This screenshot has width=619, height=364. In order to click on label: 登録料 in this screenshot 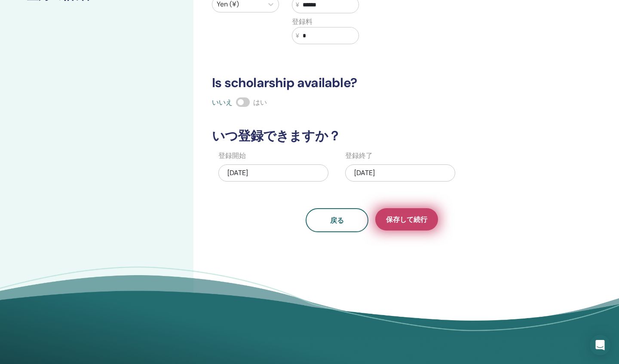, I will do `click(302, 22)`.